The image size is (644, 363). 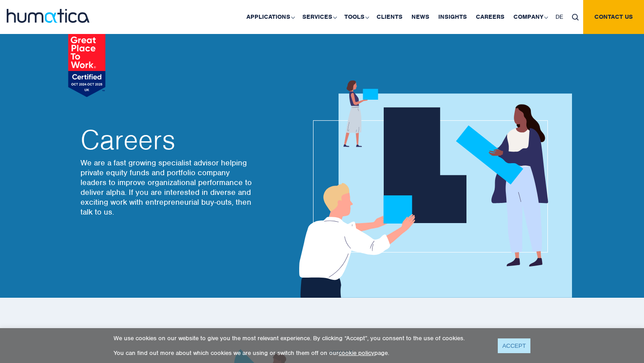 I want to click on img: about_banner1, so click(x=431, y=189).